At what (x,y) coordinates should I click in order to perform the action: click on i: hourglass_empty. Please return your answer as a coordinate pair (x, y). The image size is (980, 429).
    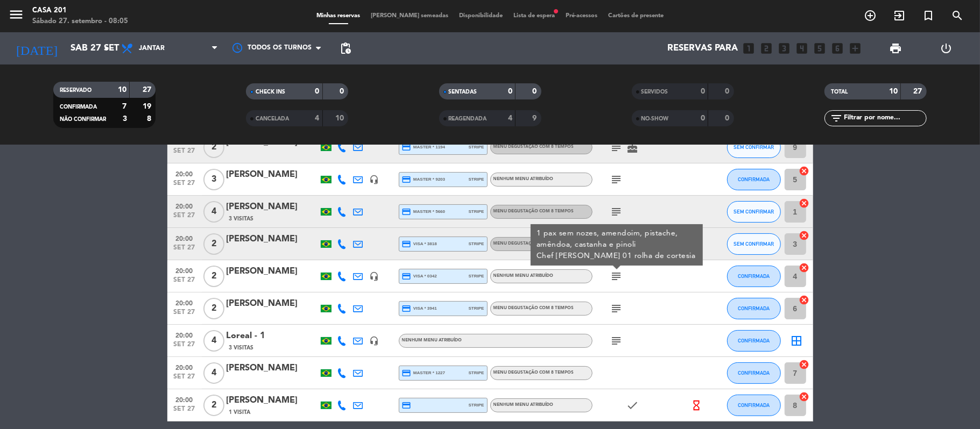
    Looking at the image, I should click on (697, 405).